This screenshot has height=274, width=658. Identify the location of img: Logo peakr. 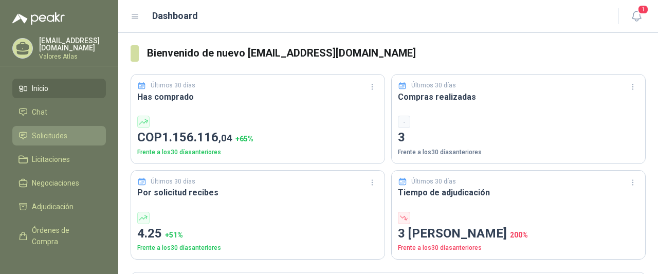
(39, 18).